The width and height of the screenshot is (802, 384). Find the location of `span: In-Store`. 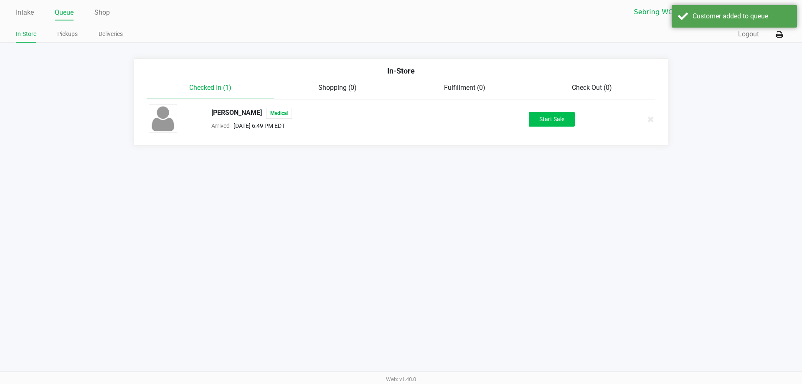

span: In-Store is located at coordinates (401, 71).